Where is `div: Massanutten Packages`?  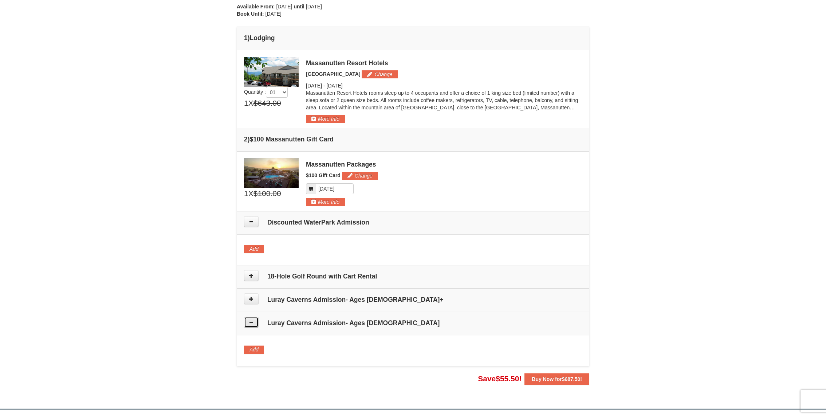
div: Massanutten Packages is located at coordinates (444, 164).